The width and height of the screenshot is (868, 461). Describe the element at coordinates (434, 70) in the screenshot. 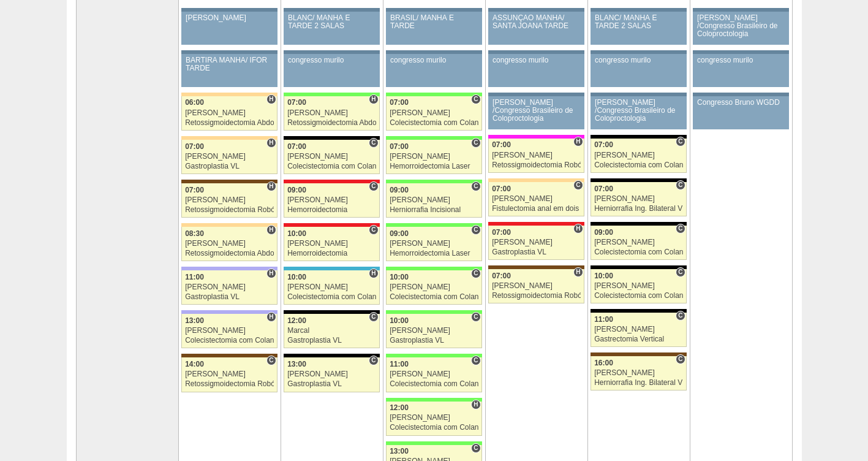

I see `a: congresso murilo` at that location.